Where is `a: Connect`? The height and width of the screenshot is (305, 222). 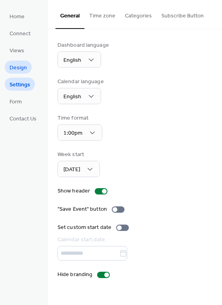 a: Connect is located at coordinates (20, 33).